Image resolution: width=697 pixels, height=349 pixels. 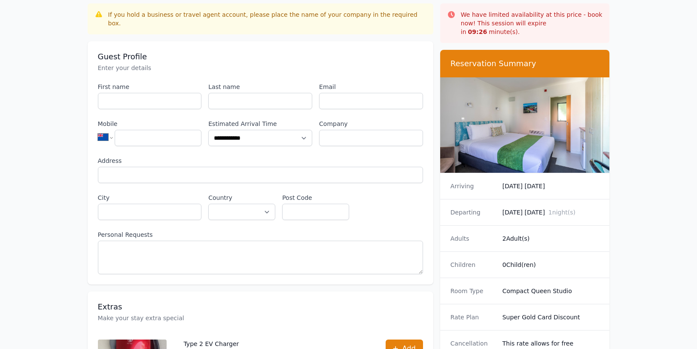 What do you see at coordinates (551, 291) in the screenshot?
I see `dd: Compact Queen Studio` at bounding box center [551, 291].